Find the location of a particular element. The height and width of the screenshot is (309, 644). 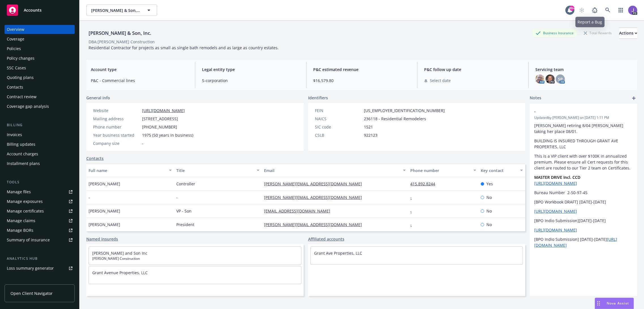

a: Manage files is located at coordinates (40, 192).